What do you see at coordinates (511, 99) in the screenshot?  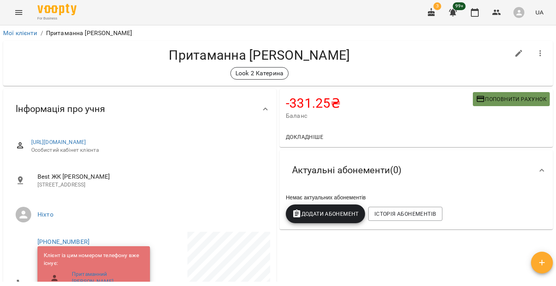 I see `button: Поповнити рахунок` at bounding box center [511, 99].